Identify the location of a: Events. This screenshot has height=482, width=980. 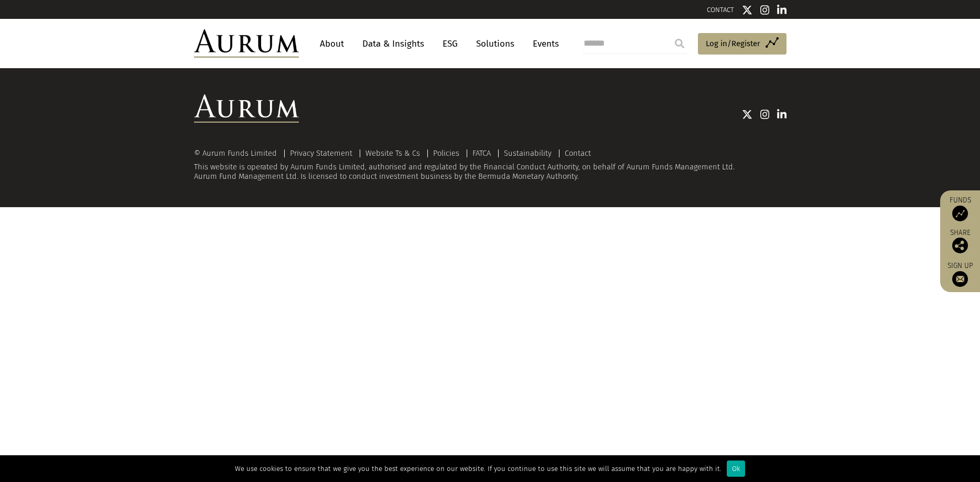
(543, 43).